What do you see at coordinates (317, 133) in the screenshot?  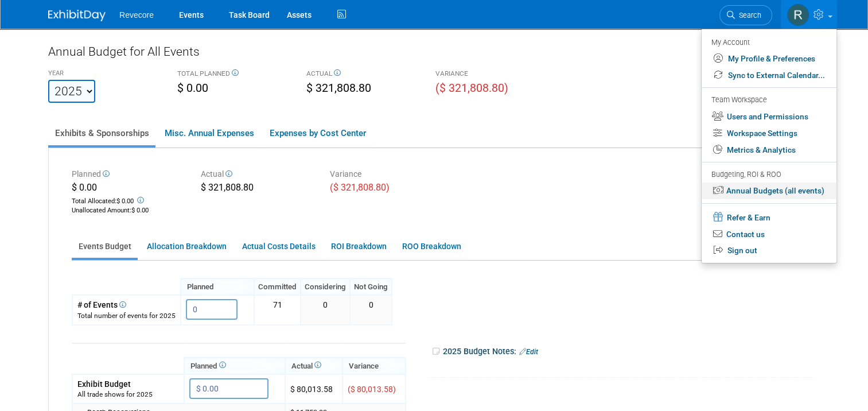 I see `a: Expenses by Cost Center` at bounding box center [317, 133].